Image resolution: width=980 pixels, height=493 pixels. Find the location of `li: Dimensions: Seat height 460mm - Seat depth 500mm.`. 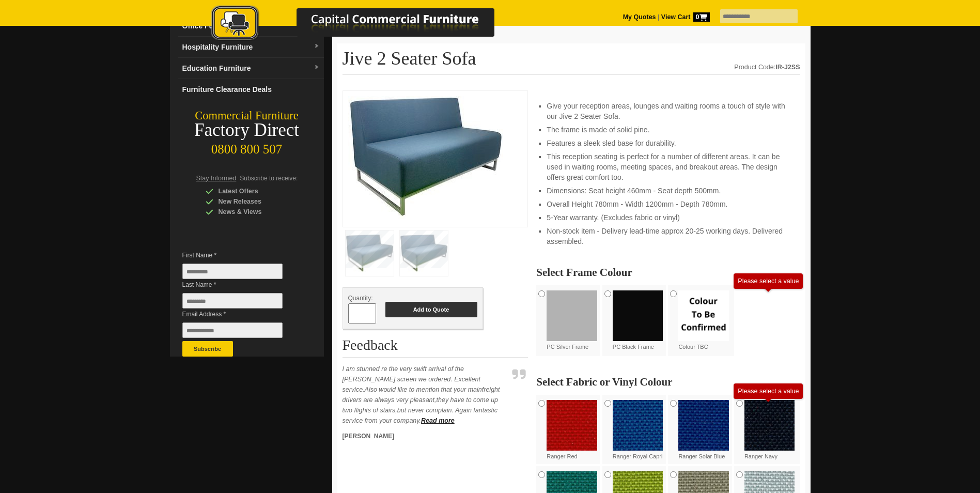

li: Dimensions: Seat height 460mm - Seat depth 500mm. is located at coordinates (668, 190).